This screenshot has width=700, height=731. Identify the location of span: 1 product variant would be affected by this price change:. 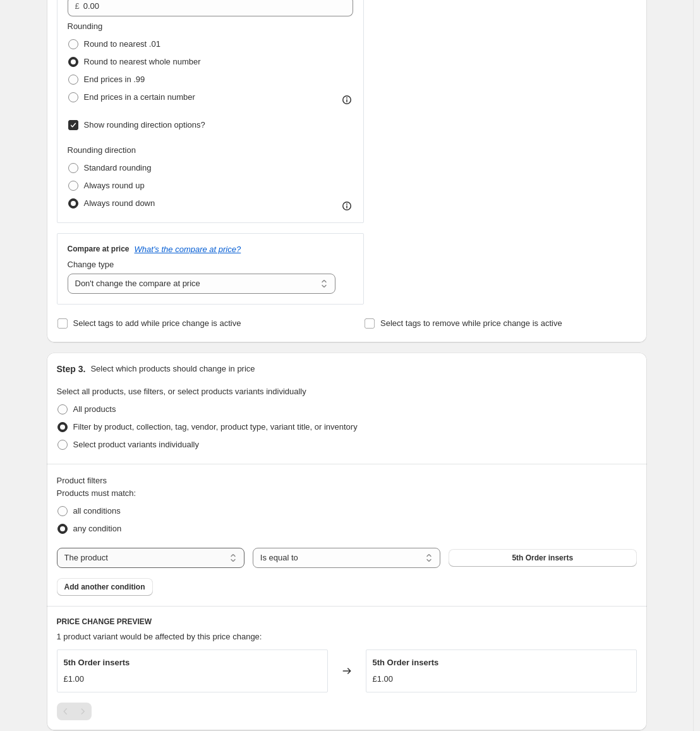
(159, 636).